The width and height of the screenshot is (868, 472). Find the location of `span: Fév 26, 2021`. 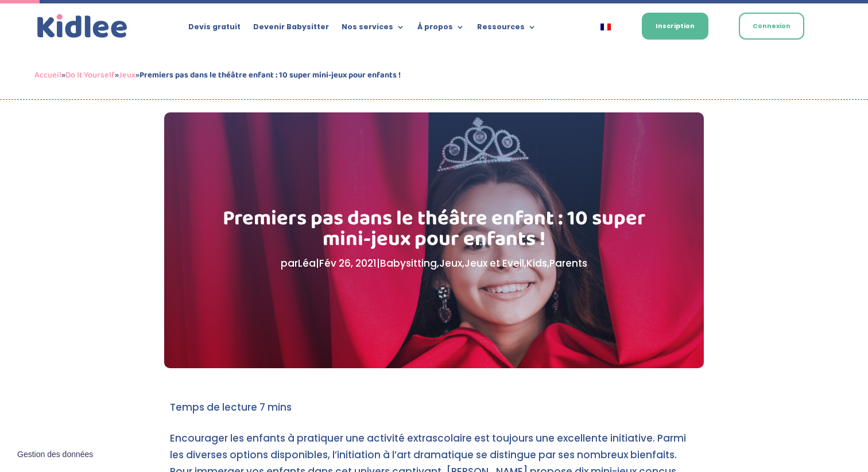

span: Fév 26, 2021 is located at coordinates (348, 263).